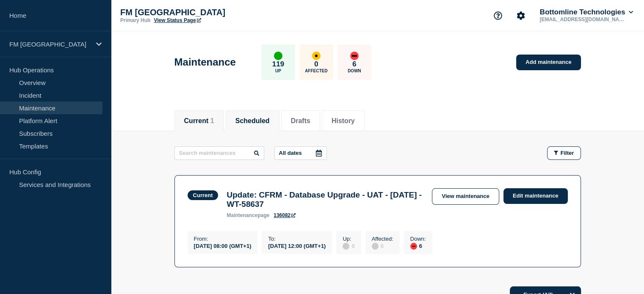  What do you see at coordinates (521, 16) in the screenshot?
I see `button: Account settings` at bounding box center [521, 16].